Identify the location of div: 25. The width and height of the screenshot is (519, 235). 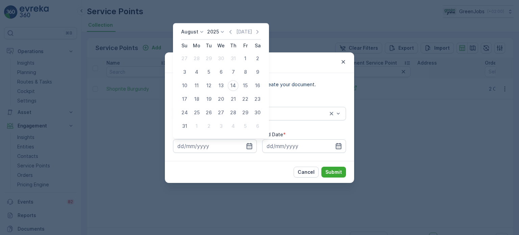
(197, 112).